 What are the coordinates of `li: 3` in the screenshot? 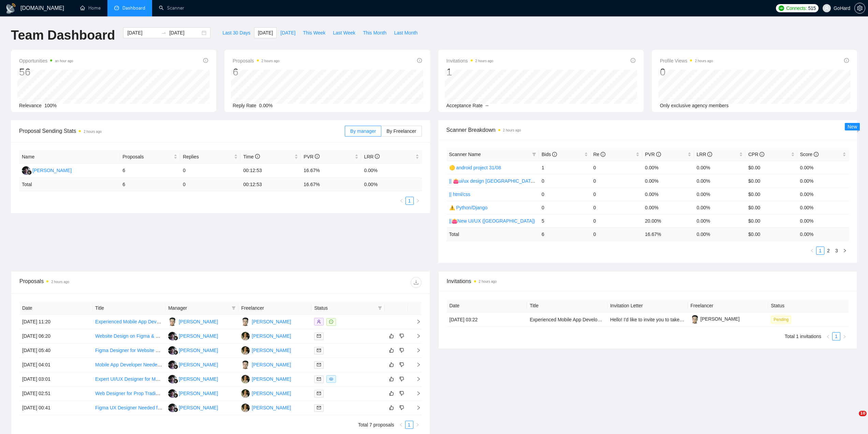 It's located at (837, 251).